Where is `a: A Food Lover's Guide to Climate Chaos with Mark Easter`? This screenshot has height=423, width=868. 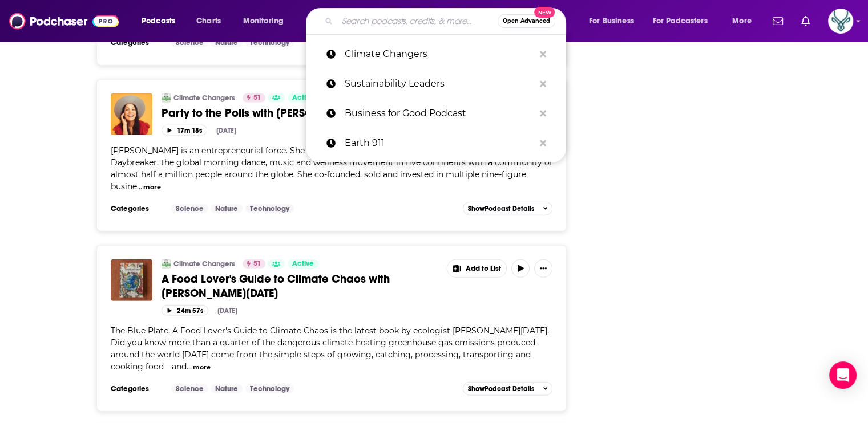 a: A Food Lover's Guide to Climate Chaos with Mark Easter is located at coordinates (131, 280).